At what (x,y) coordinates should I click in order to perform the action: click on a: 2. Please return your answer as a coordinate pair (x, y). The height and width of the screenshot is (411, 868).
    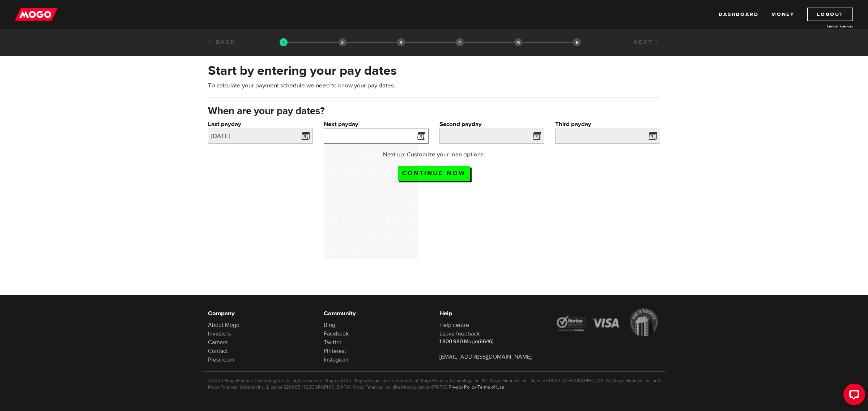
    Looking at the image, I should click on (358, 191).